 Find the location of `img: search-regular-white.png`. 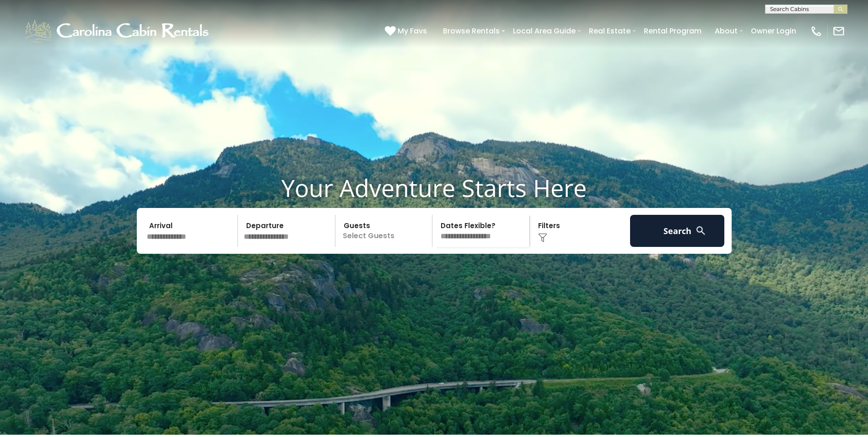

img: search-regular-white.png is located at coordinates (700, 230).